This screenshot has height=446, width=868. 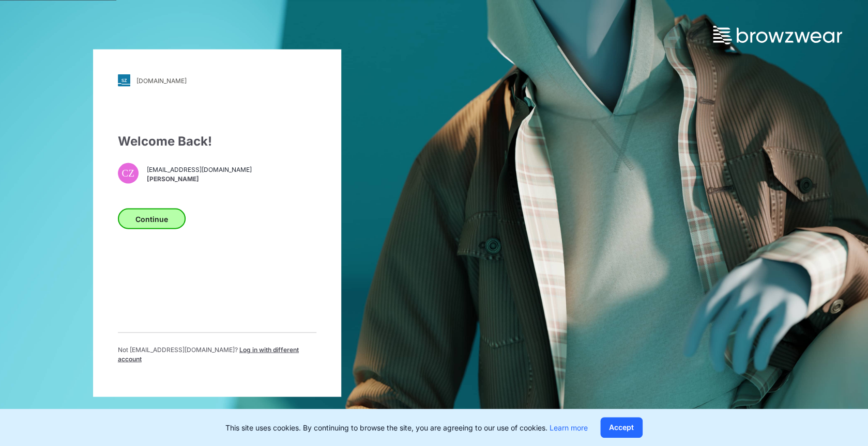 I want to click on img: svg+xml;base64,PHN2ZyB3aWR0aD0iMjgiIGhlaWdodD0iMjgiIHZpZXdCb3g9IjAgMCAyOCAyOCIgZmlsbD0ibm9uZSIgeG..., so click(x=124, y=80).